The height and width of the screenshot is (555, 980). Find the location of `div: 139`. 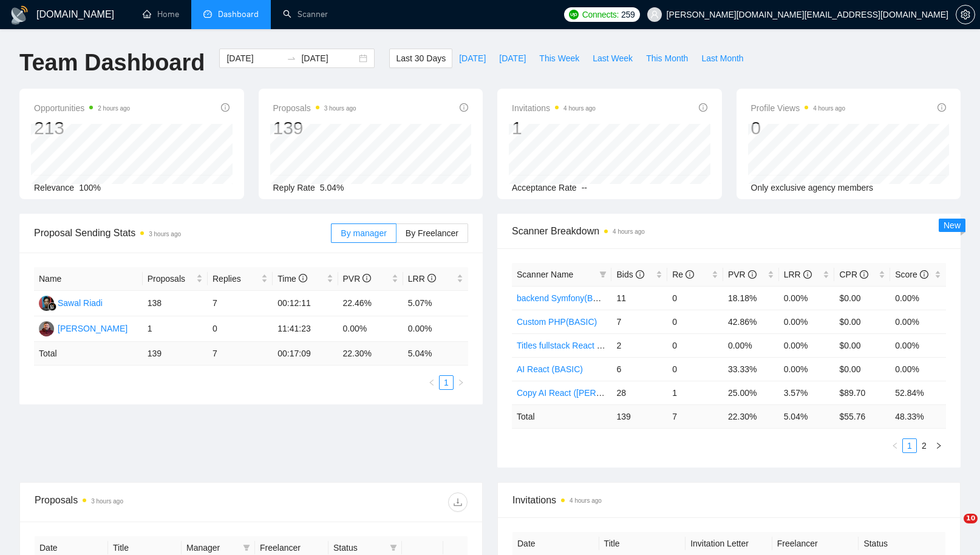

div: 139 is located at coordinates (314, 128).